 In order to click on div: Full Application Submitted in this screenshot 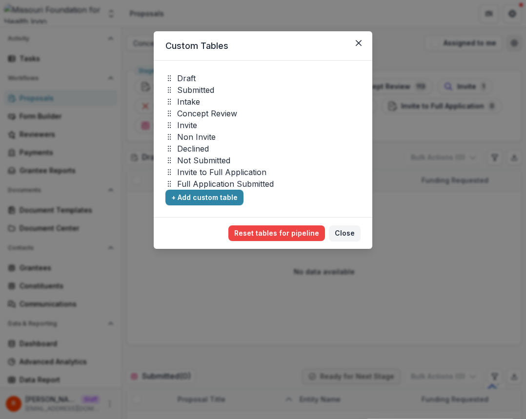, I will do `click(263, 184)`.